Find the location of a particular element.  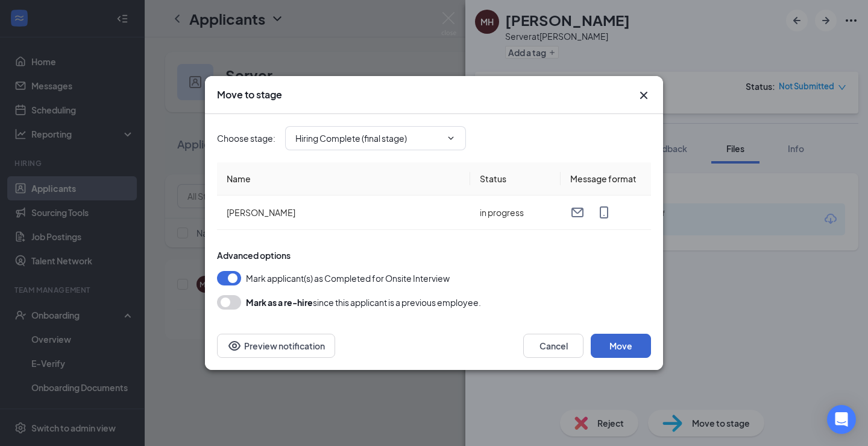

button: Preview notificationEye is located at coordinates (276, 345).